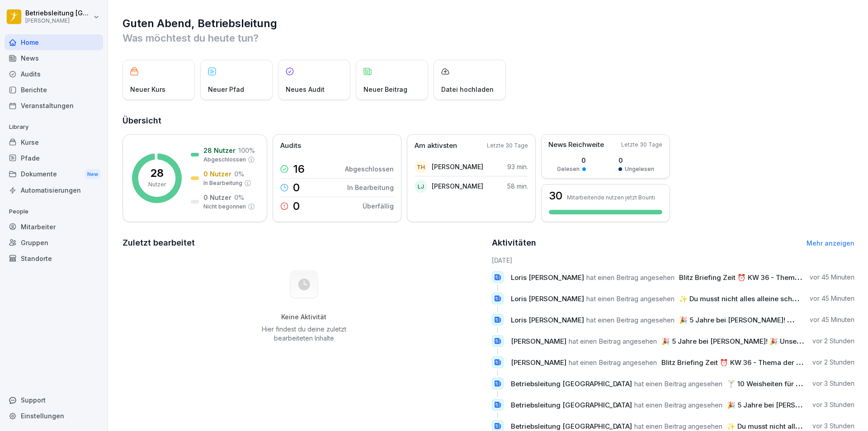 Image resolution: width=868 pixels, height=431 pixels. I want to click on div: Automatisierungen, so click(53, 190).